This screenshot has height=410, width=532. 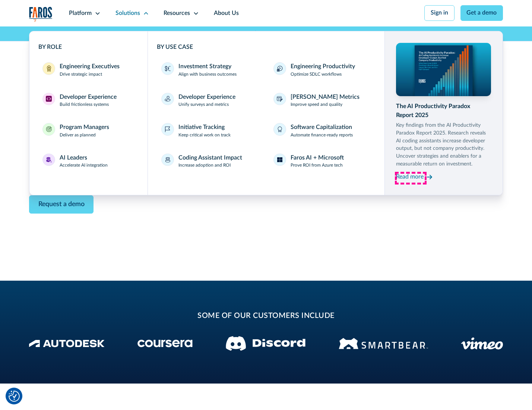 I want to click on a: Initiative TrackingKeep critical work on track, so click(x=210, y=131).